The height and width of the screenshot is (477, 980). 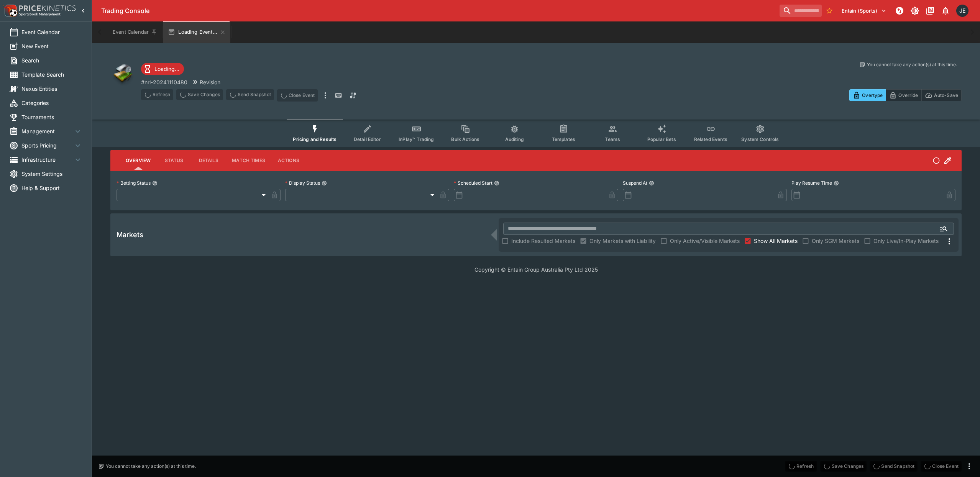 I want to click on span: Only Active/Visible Markets, so click(x=705, y=240).